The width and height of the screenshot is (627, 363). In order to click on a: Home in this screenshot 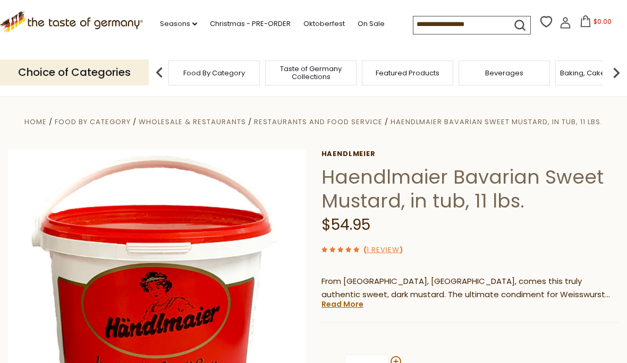, I will do `click(36, 122)`.